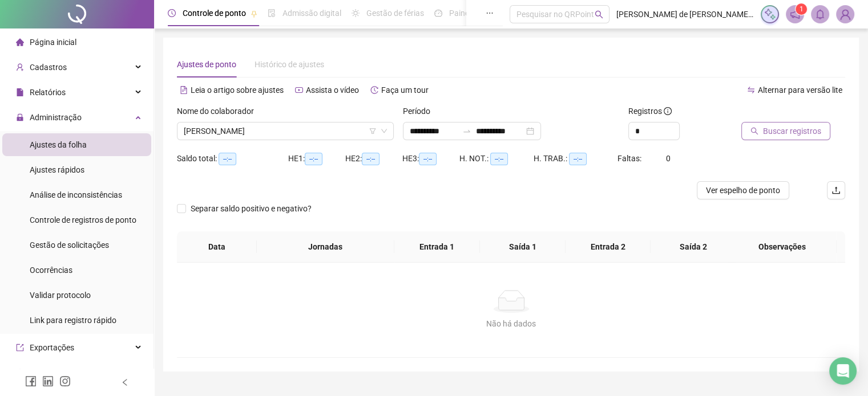 The width and height of the screenshot is (868, 396). What do you see at coordinates (285, 131) in the screenshot?
I see `span: ELIENE MIRANDA DA SILVA` at bounding box center [285, 131].